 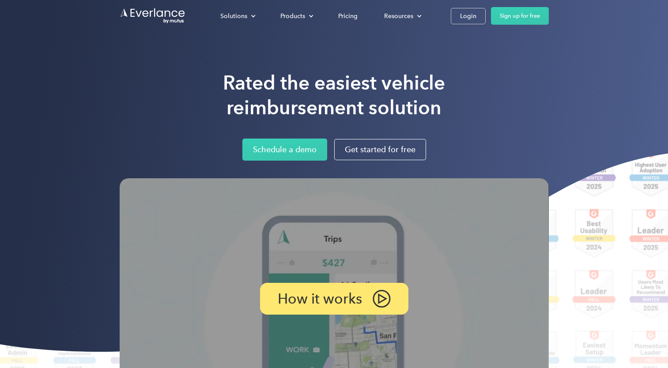 I want to click on a: Sign up for free, so click(x=520, y=16).